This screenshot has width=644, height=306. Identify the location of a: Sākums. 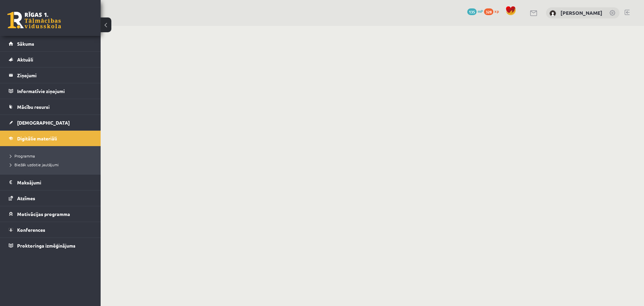
(50, 44).